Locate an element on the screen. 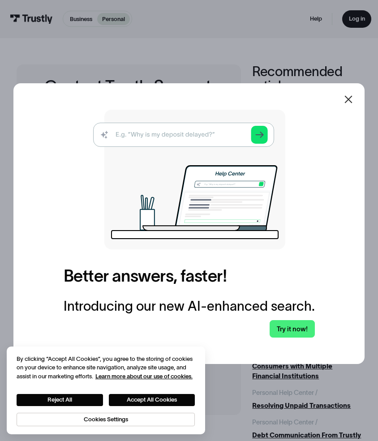 This screenshot has width=378, height=441. h2: Better answers, faster! is located at coordinates (145, 276).